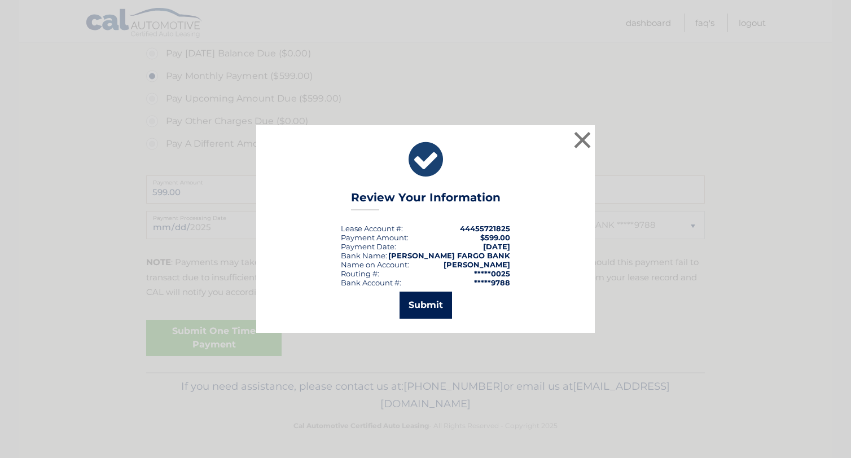  Describe the element at coordinates (375, 238) in the screenshot. I see `div: Payment Amount:` at that location.